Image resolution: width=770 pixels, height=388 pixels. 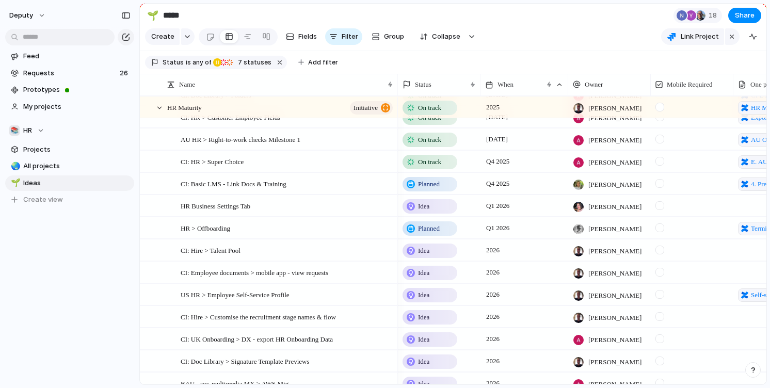 What do you see at coordinates (206, 228) in the screenshot?
I see `span: HR > Offboarding` at bounding box center [206, 228].